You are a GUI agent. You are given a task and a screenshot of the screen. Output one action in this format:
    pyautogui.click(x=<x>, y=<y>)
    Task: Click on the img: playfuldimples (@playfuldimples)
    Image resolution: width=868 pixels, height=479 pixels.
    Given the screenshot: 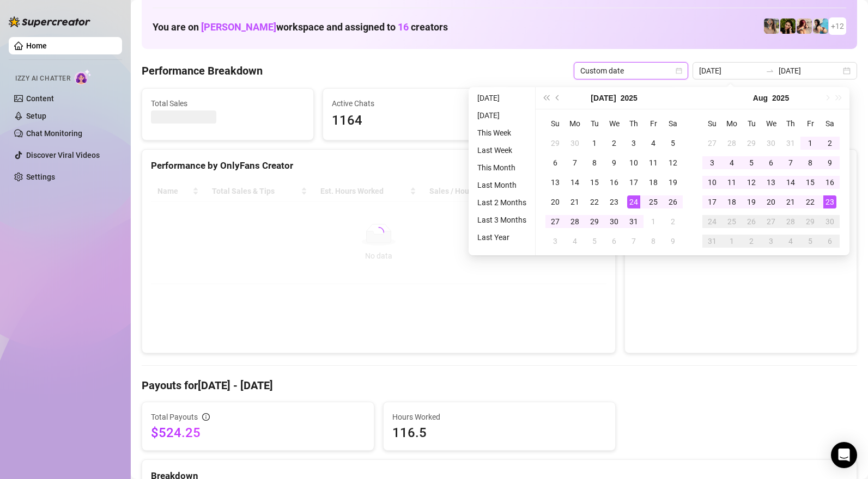 What is the action you would take?
    pyautogui.click(x=788, y=26)
    